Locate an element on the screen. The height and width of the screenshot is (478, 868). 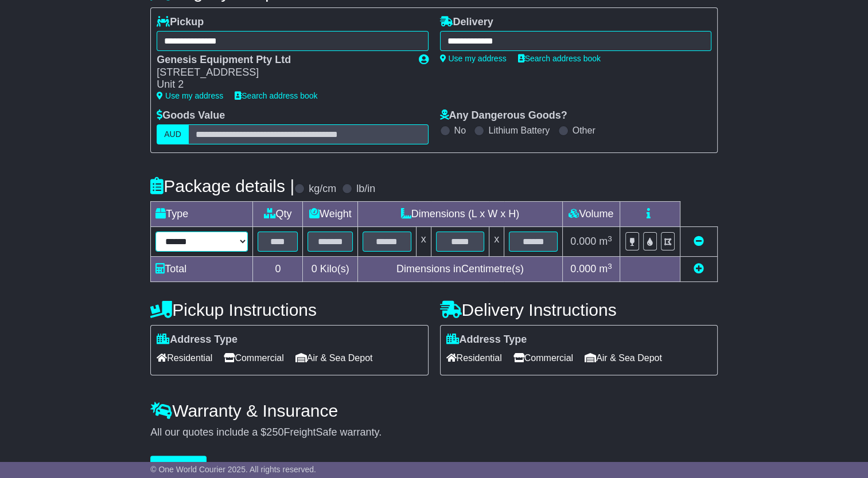
label: Delivery is located at coordinates (466, 22).